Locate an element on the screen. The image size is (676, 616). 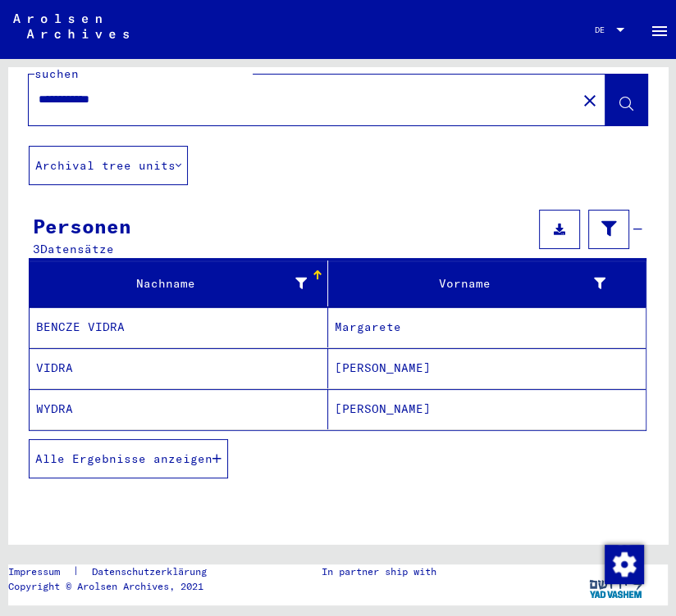
mat-cell: VIDRA is located at coordinates (179, 368).